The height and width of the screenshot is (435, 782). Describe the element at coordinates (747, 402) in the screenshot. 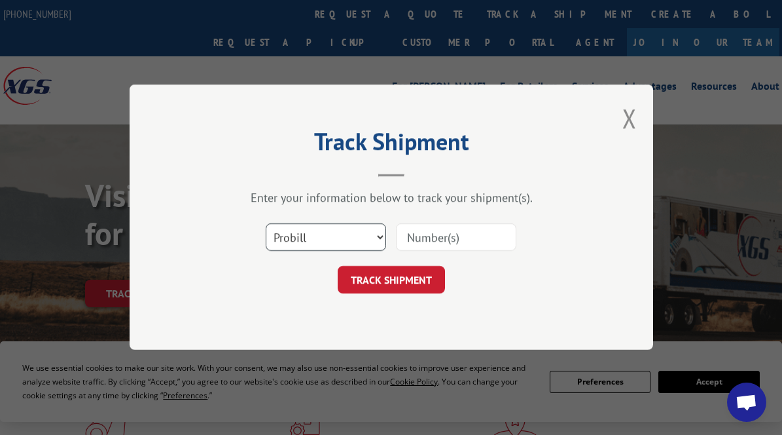

I see `div: Open chat` at that location.